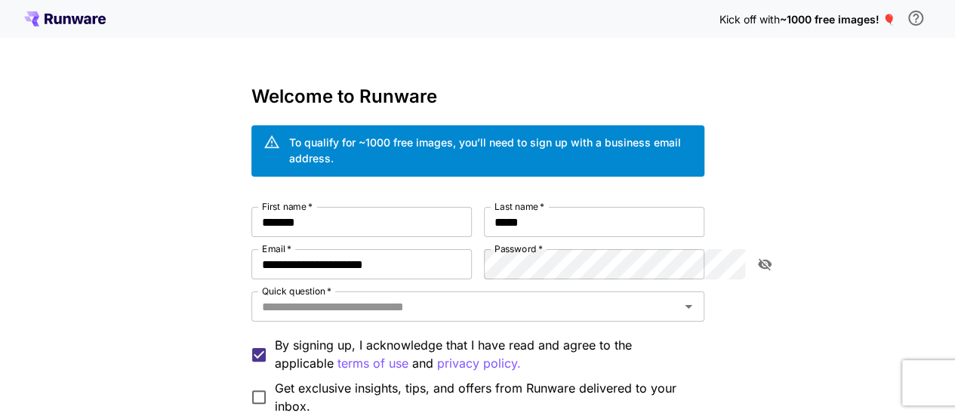 The height and width of the screenshot is (416, 955). I want to click on span: ~1000 free images! 🎈, so click(836, 19).